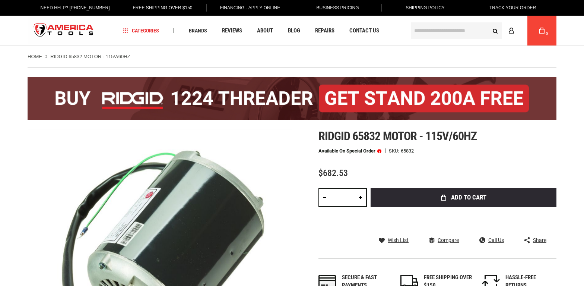 The height and width of the screenshot is (286, 584). I want to click on a: Blog, so click(294, 31).